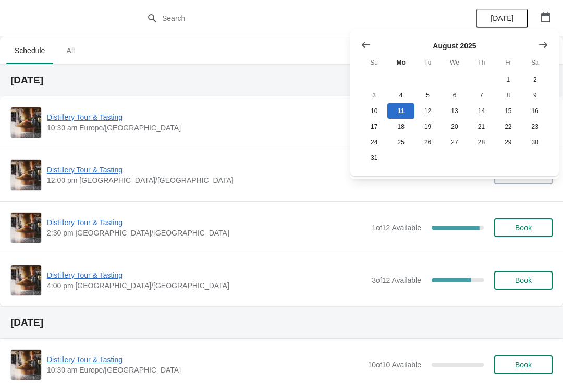 The width and height of the screenshot is (563, 383). Describe the element at coordinates (26, 175) in the screenshot. I see `img: Distillery Tour & Tasting | | 12:00 pm Europe/London` at that location.